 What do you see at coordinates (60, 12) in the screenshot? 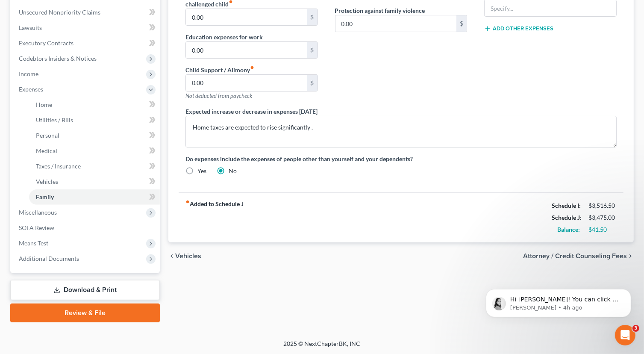
I see `span: Unsecured Nonpriority Claims` at bounding box center [60, 12].